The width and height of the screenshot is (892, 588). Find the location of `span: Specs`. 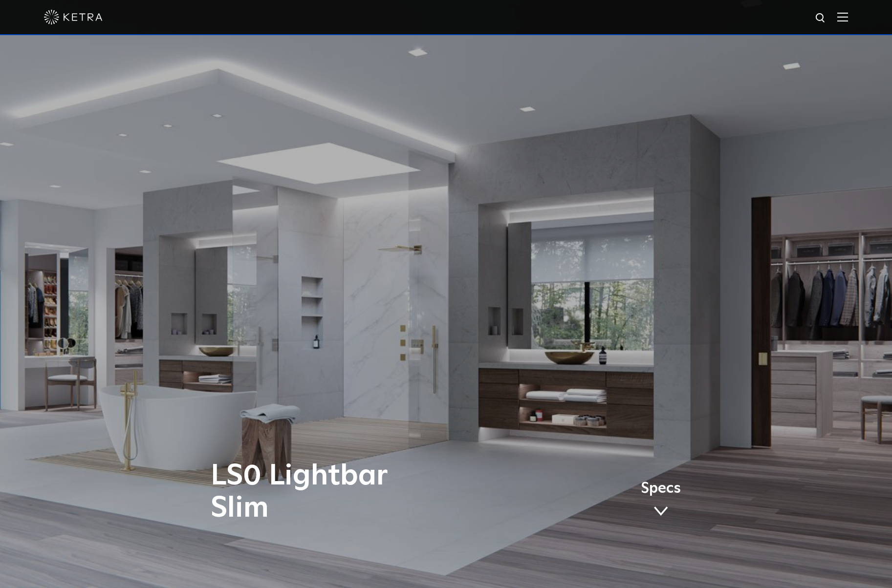

span: Specs is located at coordinates (660, 488).